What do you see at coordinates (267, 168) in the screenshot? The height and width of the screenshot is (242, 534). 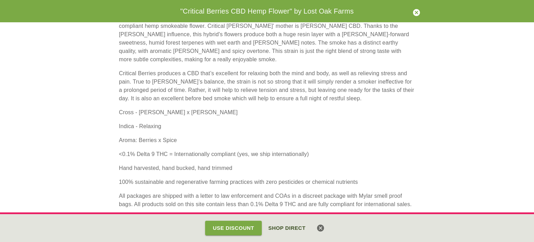 I see `p: Hand harvested, hand bucked, hand trimmed` at bounding box center [267, 168].